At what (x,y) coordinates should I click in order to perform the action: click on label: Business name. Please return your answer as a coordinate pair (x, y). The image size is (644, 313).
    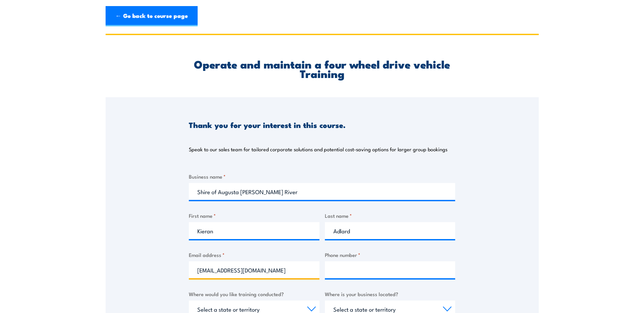
    Looking at the image, I should click on (322, 176).